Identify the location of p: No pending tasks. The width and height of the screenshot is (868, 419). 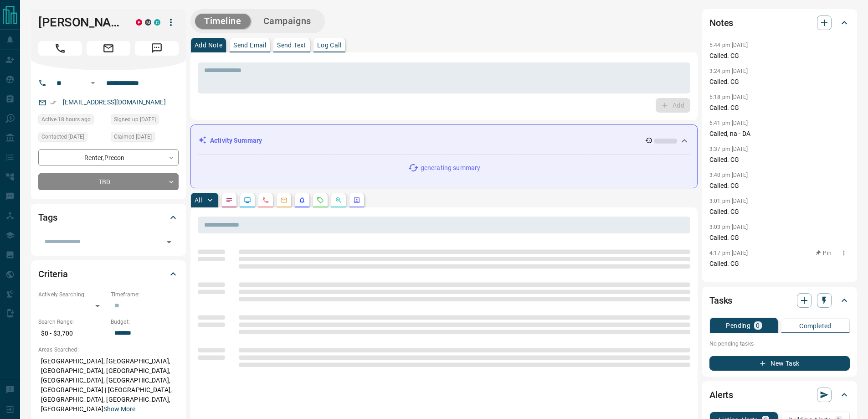
(780, 343).